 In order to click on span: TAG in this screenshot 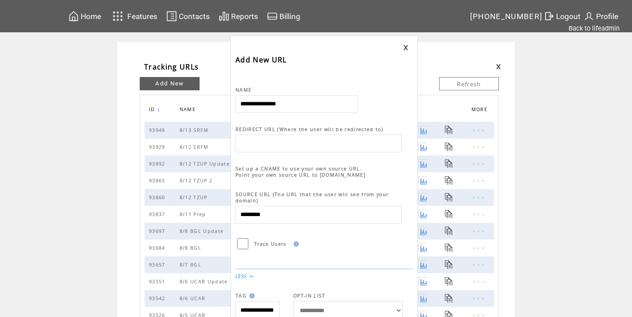, I will do `click(241, 296)`.